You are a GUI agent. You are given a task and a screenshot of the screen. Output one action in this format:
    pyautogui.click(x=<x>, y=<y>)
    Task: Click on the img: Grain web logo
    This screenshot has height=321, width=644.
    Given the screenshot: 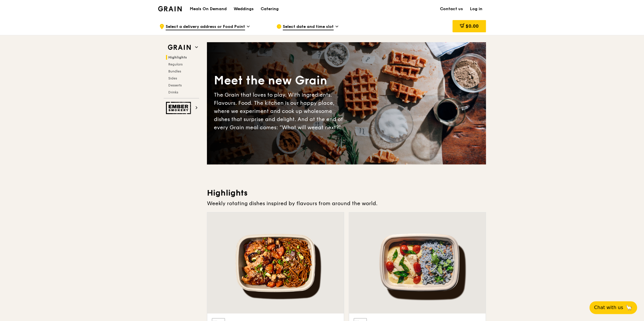 What is the action you would take?
    pyautogui.click(x=179, y=47)
    